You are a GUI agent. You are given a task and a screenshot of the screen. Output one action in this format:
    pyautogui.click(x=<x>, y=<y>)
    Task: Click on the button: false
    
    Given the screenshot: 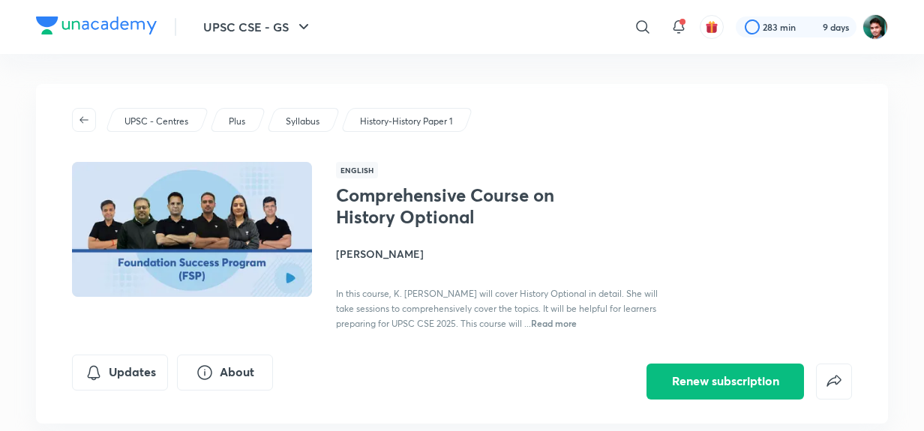 What is the action you would take?
    pyautogui.click(x=834, y=382)
    